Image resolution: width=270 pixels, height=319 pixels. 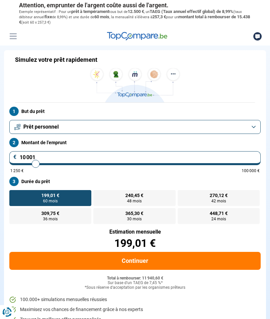 I want to click on p: Exemple représentatif : Pour un tous but de , un (taux débiteur annuel de 8,99%) et une durée de ..., so click(x=135, y=17).